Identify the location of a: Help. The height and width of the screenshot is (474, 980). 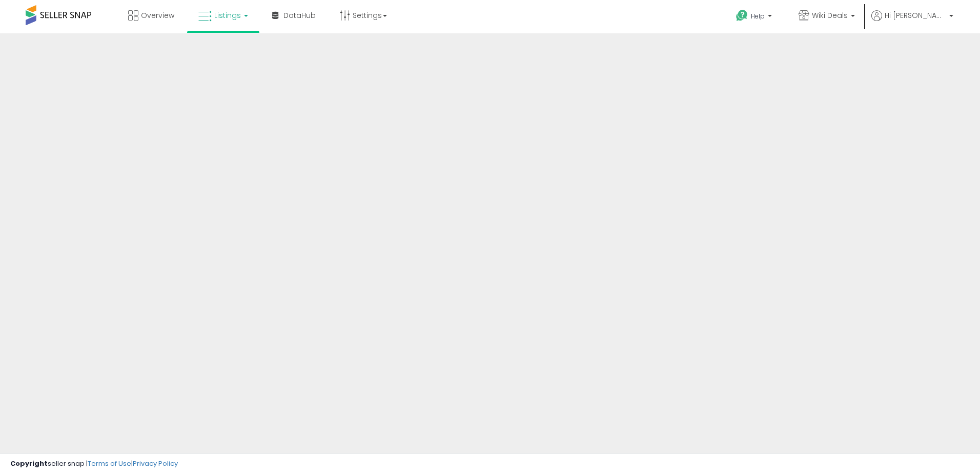
(755, 17).